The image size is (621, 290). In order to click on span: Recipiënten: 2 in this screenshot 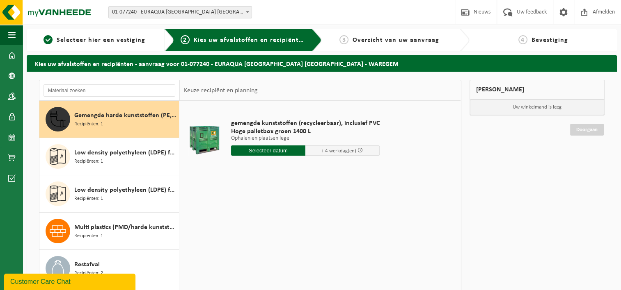, I will do `click(89, 274)`.